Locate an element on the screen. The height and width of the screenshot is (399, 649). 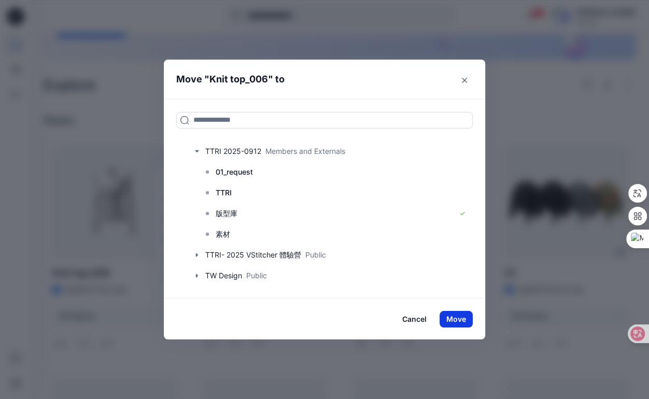
p: 01_request is located at coordinates (234, 172).